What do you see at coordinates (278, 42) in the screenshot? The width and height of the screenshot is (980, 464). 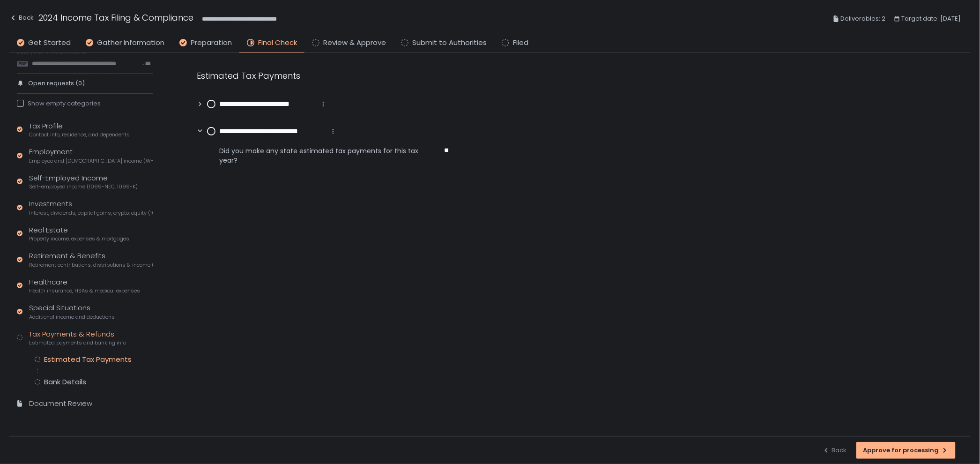 I see `span: Final Check` at bounding box center [278, 42].